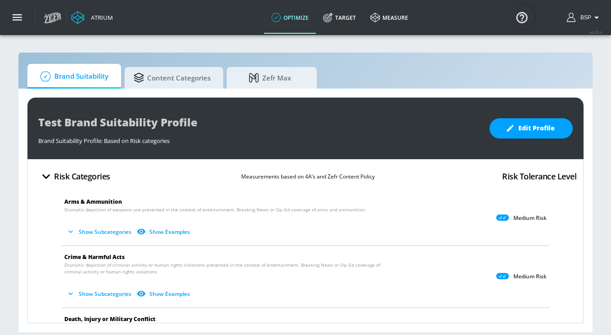 This screenshot has width=611, height=335. I want to click on a: measure, so click(389, 18).